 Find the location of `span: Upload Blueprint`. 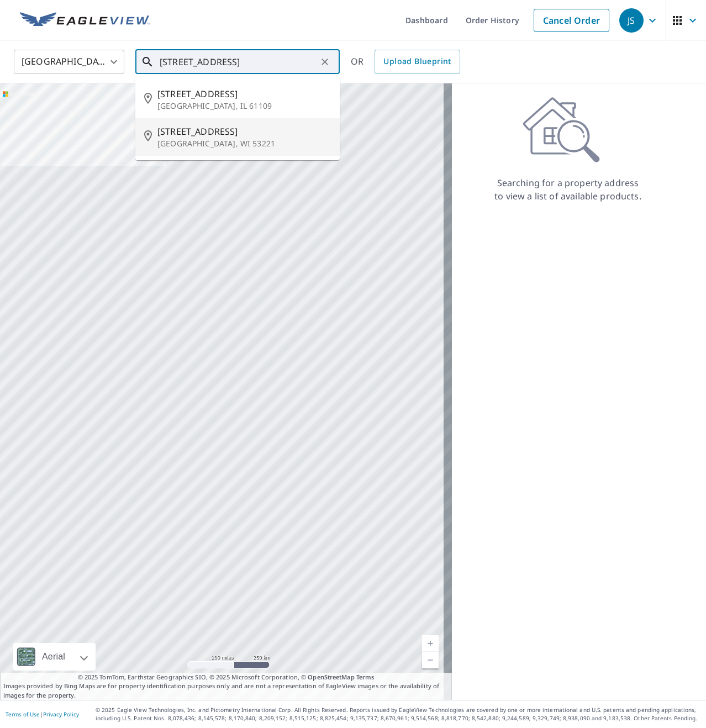

span: Upload Blueprint is located at coordinates (417, 61).